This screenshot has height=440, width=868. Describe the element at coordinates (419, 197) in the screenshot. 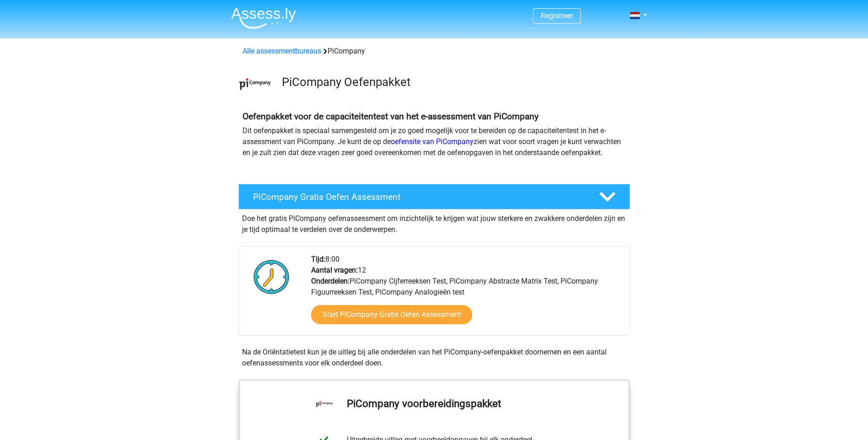

I see `h4: PiCompany Gratis Oefen Assessment` at that location.